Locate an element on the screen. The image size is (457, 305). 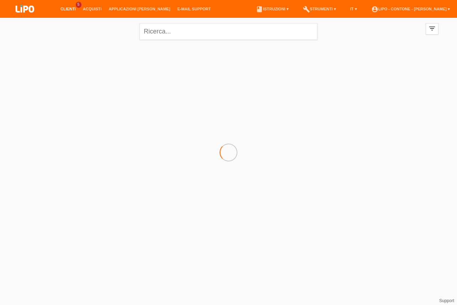
a: buildStrumenti ▾ is located at coordinates (319, 9).